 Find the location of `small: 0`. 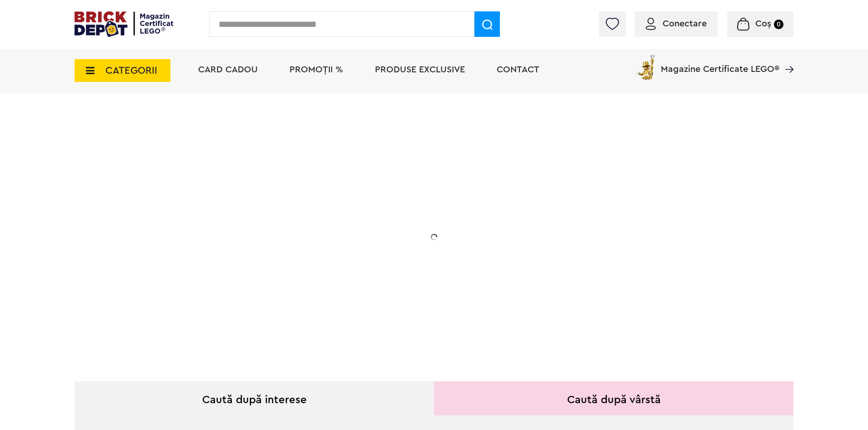

small: 0 is located at coordinates (778, 24).